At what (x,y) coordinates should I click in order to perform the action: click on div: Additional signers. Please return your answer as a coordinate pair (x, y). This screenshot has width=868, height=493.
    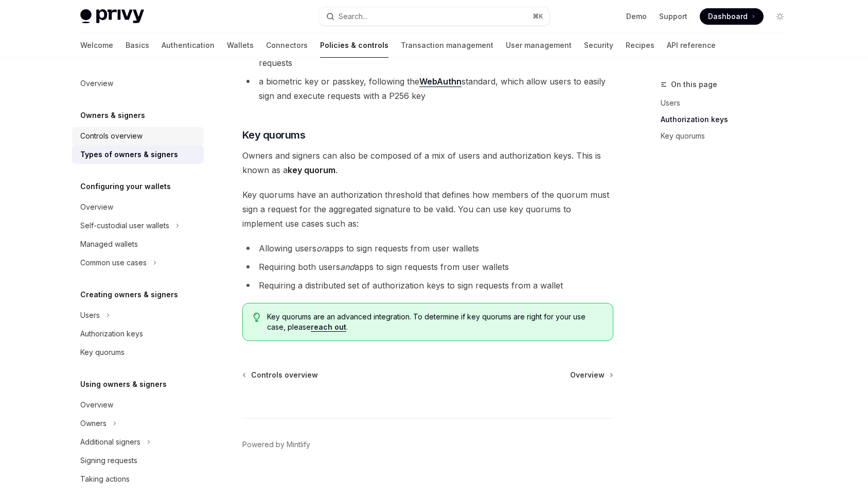
    Looking at the image, I should click on (110, 442).